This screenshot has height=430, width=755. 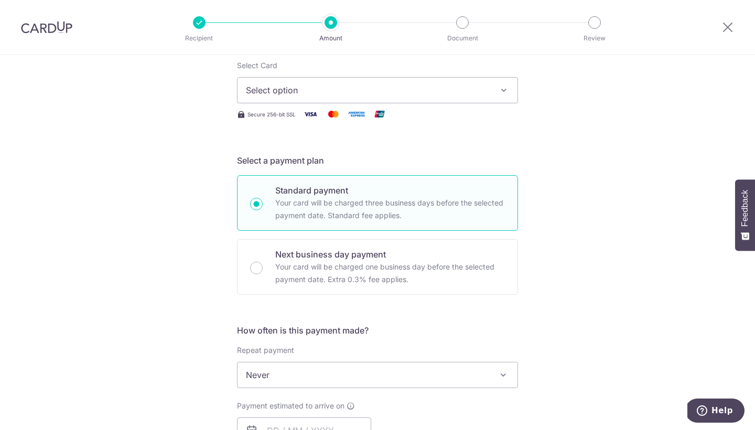 I want to click on p: Document, so click(x=463, y=38).